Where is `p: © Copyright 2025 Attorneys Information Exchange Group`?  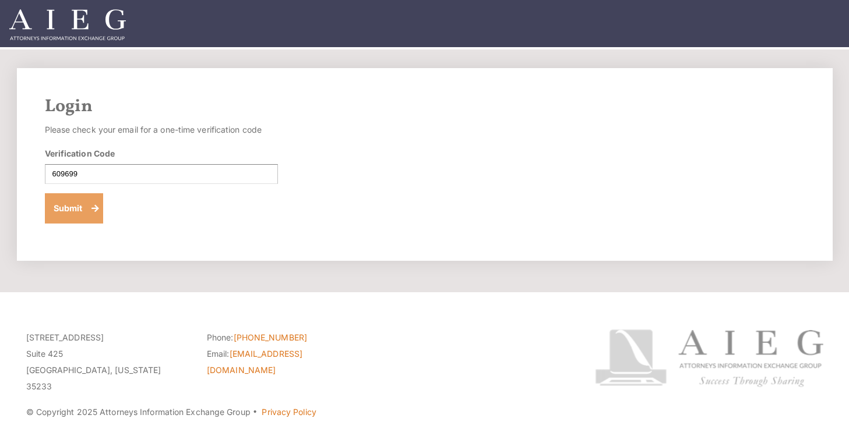 p: © Copyright 2025 Attorneys Information Exchange Group is located at coordinates (288, 412).